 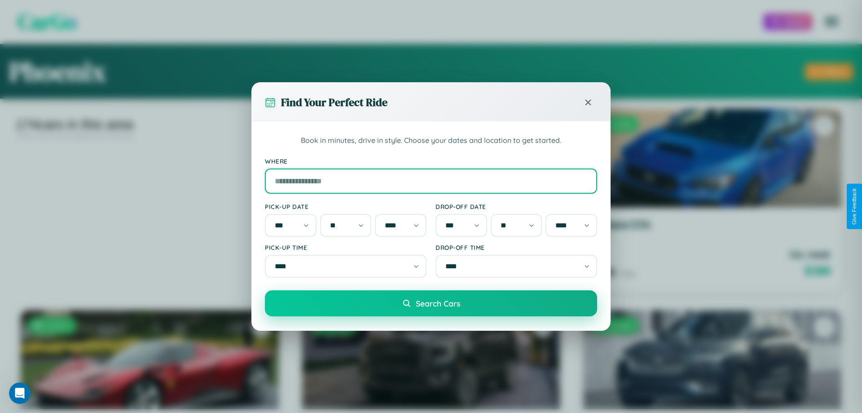 I want to click on label: Pick-up Date, so click(x=346, y=206).